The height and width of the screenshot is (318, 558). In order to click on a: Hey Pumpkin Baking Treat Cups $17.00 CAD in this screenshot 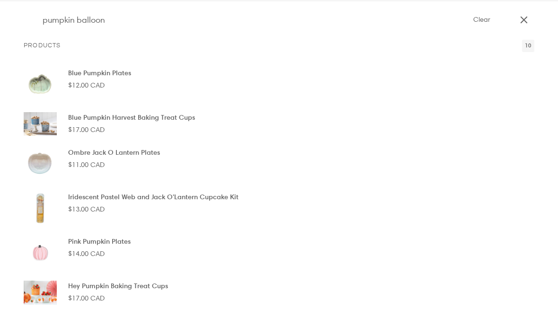, I will do `click(279, 293)`.